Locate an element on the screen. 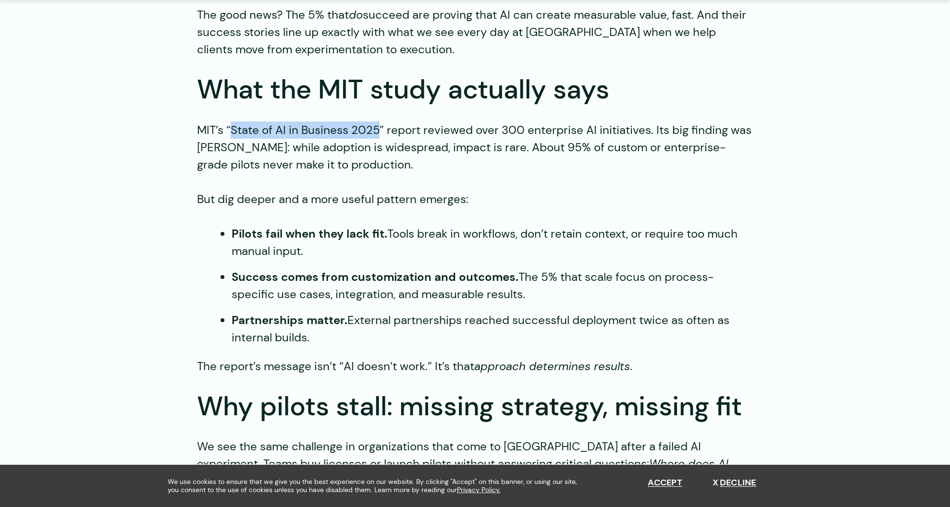 The image size is (950, 507). li: The 5% that scale focus on process-specific use cases, integration, and measurable results. is located at coordinates (492, 286).